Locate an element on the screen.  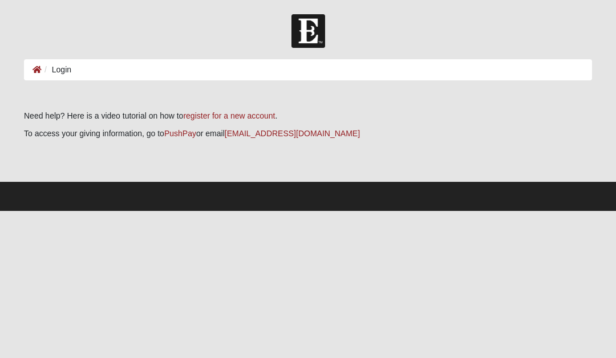
img: Church of Eleven22 Logo is located at coordinates (308, 31).